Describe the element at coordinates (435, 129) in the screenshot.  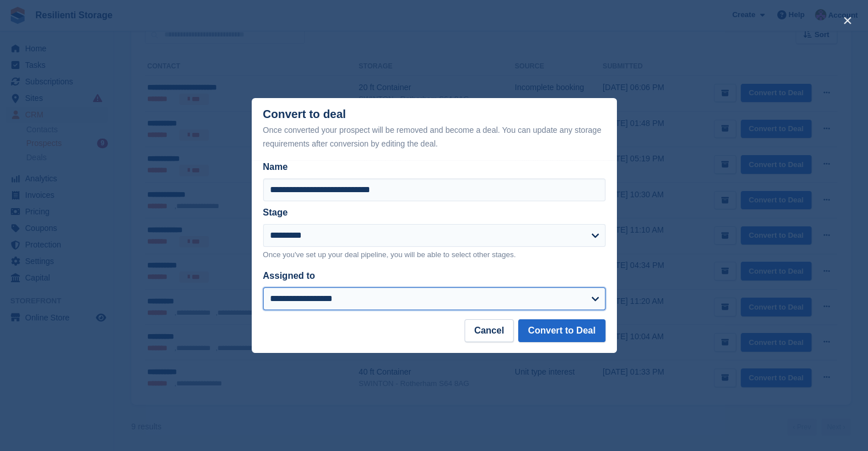
I see `div: Convert to deal` at that location.